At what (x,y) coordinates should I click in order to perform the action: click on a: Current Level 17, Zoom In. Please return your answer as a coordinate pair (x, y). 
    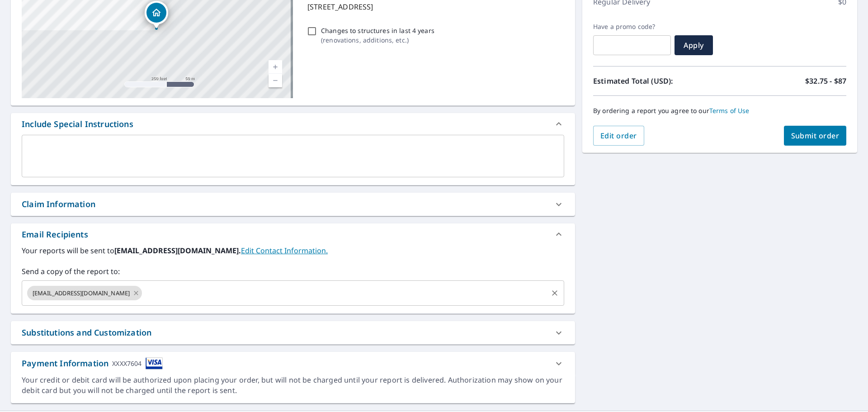
    Looking at the image, I should click on (275, 67).